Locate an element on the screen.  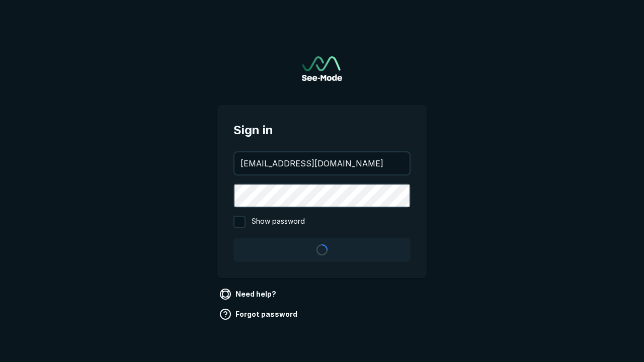
a: Forgot password is located at coordinates (259, 314).